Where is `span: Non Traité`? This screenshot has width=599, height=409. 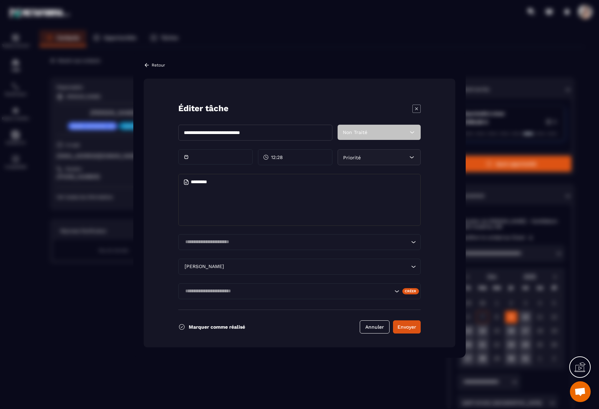 span: Non Traité is located at coordinates (355, 132).